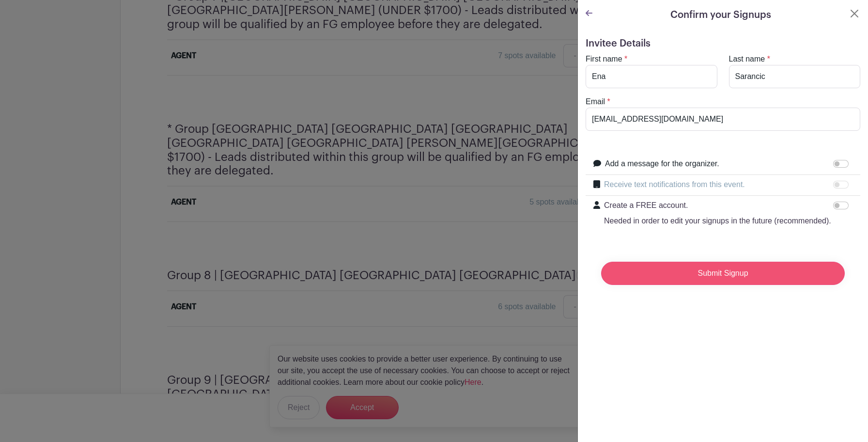  What do you see at coordinates (662, 164) in the screenshot?
I see `label: Add a message for the organizer.` at bounding box center [662, 164].